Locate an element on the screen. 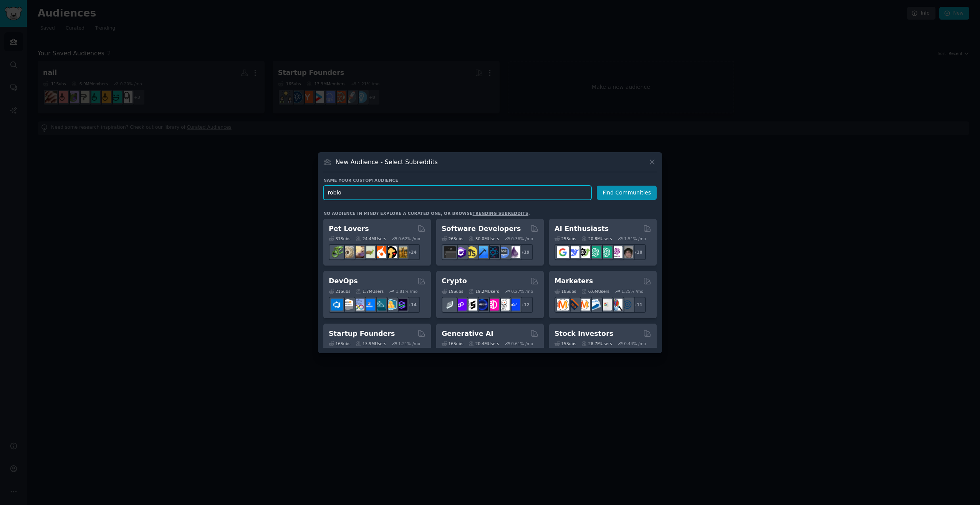 Image resolution: width=980 pixels, height=505 pixels. img: GoogleGeminiAI is located at coordinates (562, 252).